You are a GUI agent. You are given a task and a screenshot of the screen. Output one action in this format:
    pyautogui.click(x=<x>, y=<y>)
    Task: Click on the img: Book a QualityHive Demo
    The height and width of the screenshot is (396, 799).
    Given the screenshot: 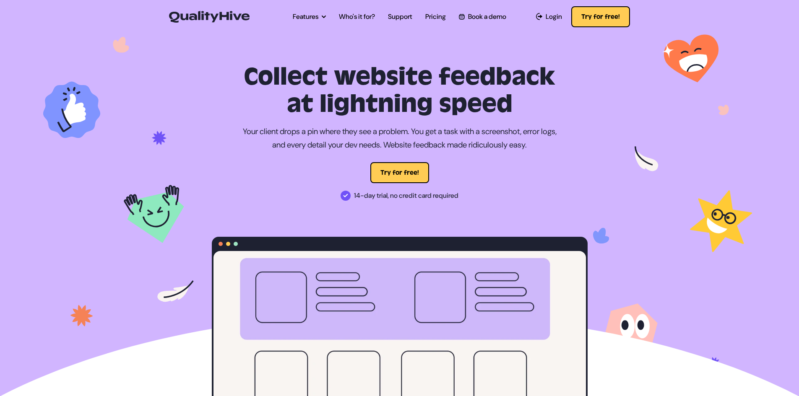 What is the action you would take?
    pyautogui.click(x=461, y=16)
    